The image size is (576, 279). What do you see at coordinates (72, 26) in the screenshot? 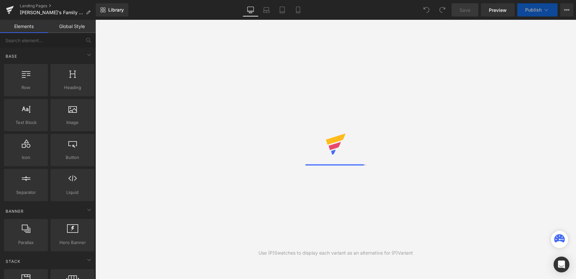
I see `a: Global Style` at bounding box center [72, 26].